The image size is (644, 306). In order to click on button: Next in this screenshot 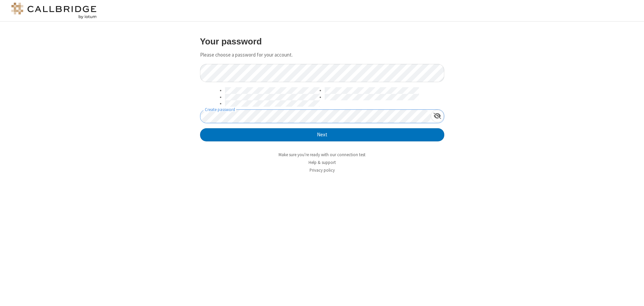, I will do `click(322, 135)`.